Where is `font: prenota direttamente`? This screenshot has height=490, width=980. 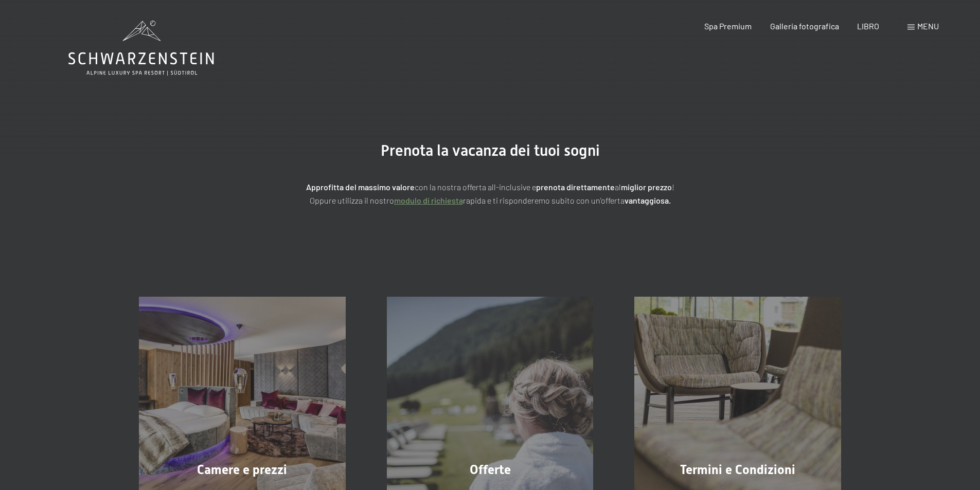
font: prenota direttamente is located at coordinates (575, 187).